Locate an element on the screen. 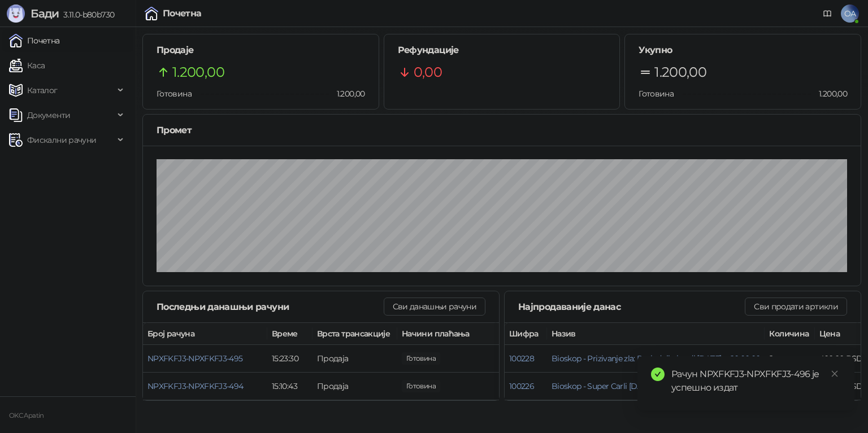 This screenshot has height=433, width=868. th: Шифра is located at coordinates (525, 333).